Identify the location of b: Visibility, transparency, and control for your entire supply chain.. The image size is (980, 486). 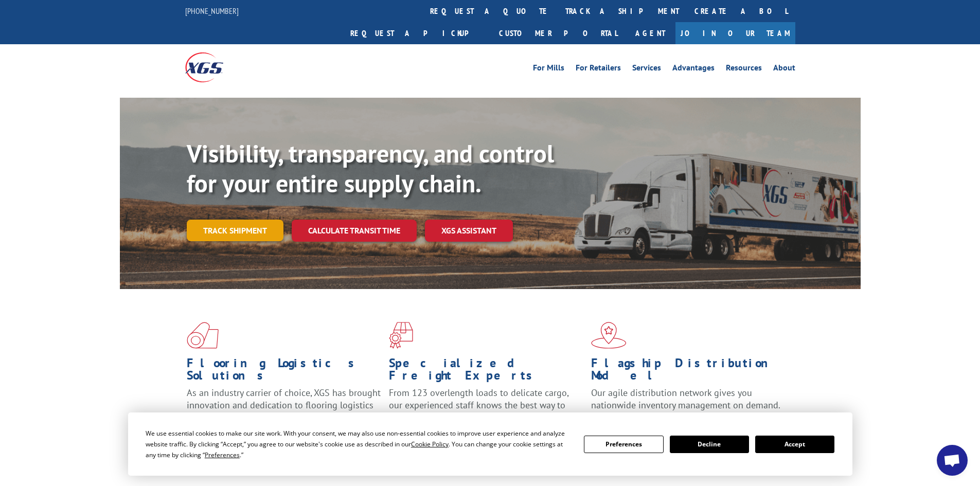
(371, 168).